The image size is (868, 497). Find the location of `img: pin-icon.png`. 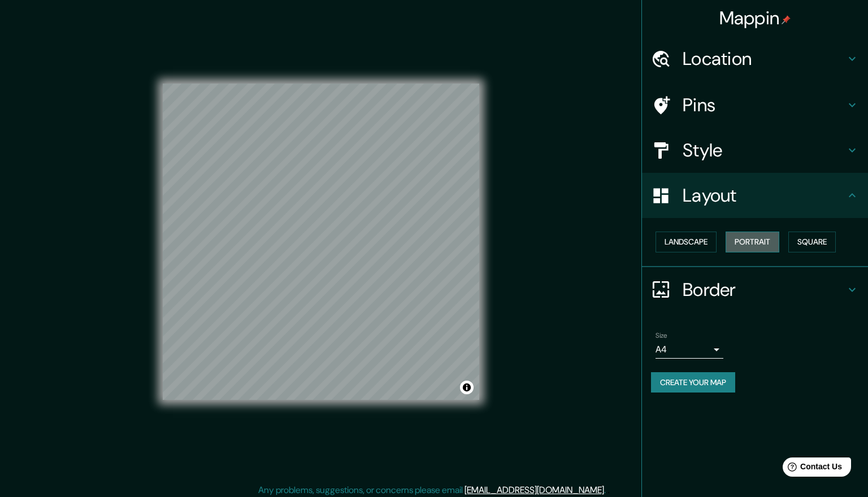

img: pin-icon.png is located at coordinates (786, 20).